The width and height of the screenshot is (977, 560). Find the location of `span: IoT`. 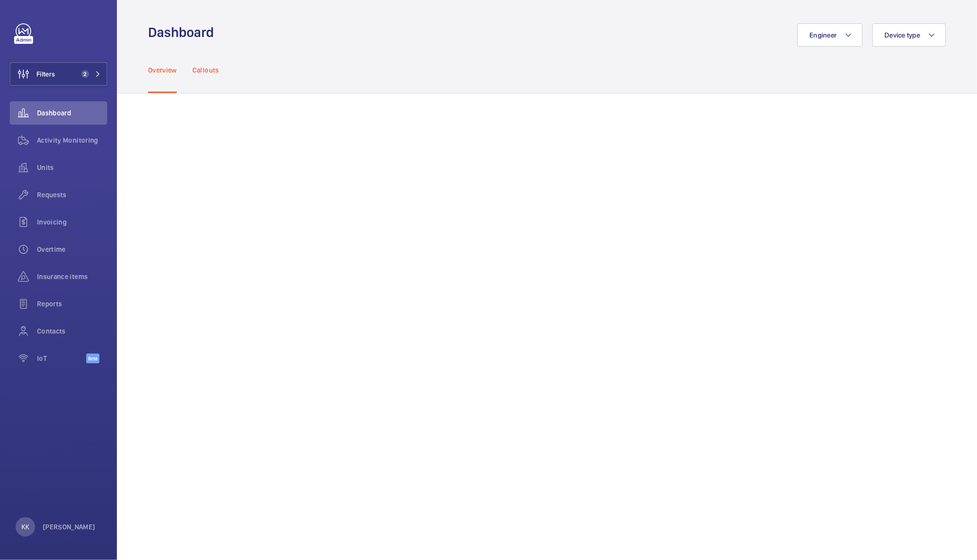

span: IoT is located at coordinates (62, 358).